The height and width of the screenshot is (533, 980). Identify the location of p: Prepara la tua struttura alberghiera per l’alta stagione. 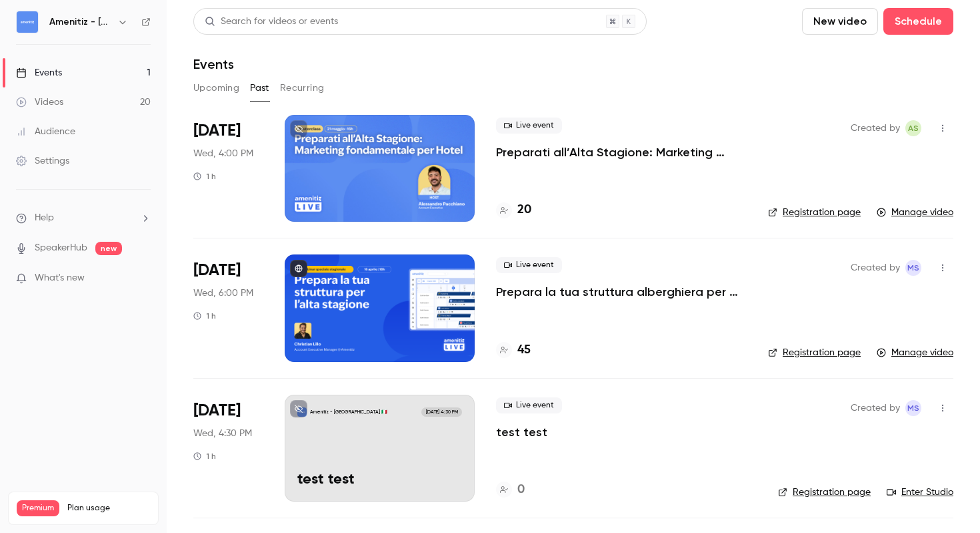
(622, 291).